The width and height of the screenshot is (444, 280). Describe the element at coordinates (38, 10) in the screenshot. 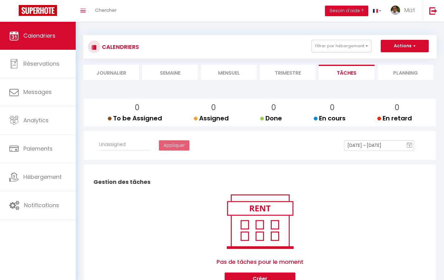

I see `img: Super Booking` at that location.